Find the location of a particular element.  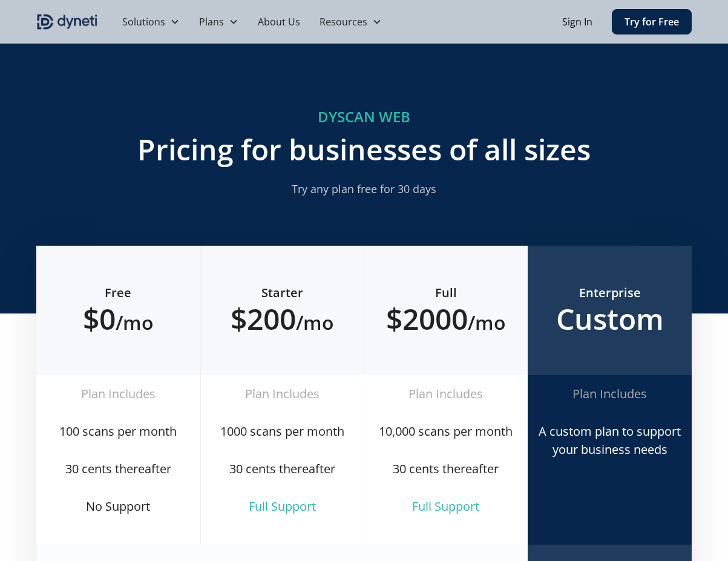

h6: Full is located at coordinates (446, 293).